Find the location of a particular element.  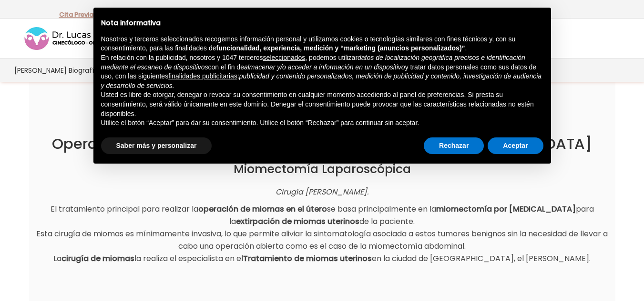

span: Biografía is located at coordinates (83, 70).